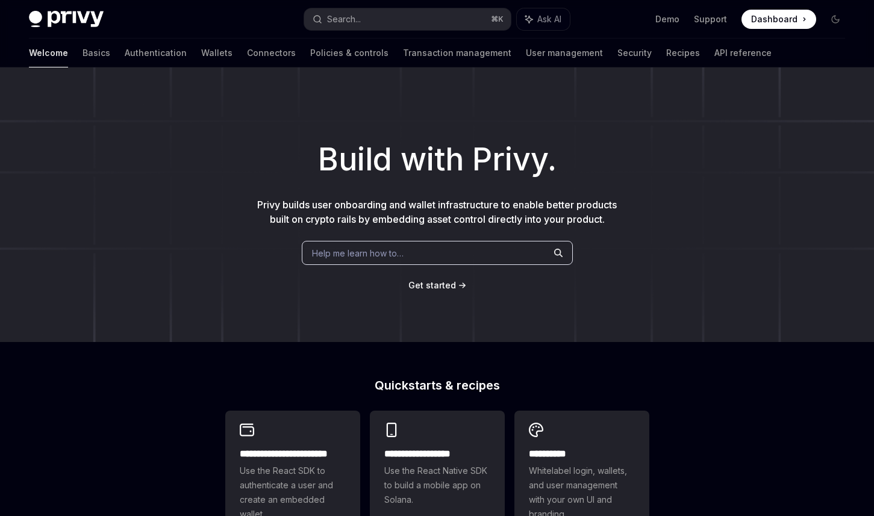  Describe the element at coordinates (743, 53) in the screenshot. I see `a: API reference` at that location.